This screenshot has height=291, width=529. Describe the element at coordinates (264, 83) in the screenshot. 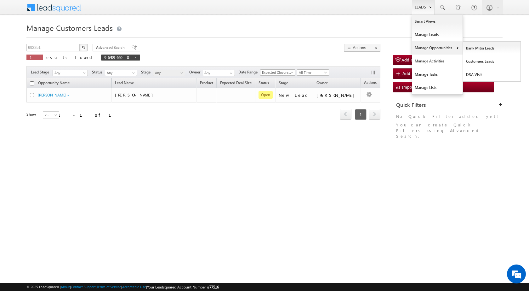

I see `a: Status` at that location.